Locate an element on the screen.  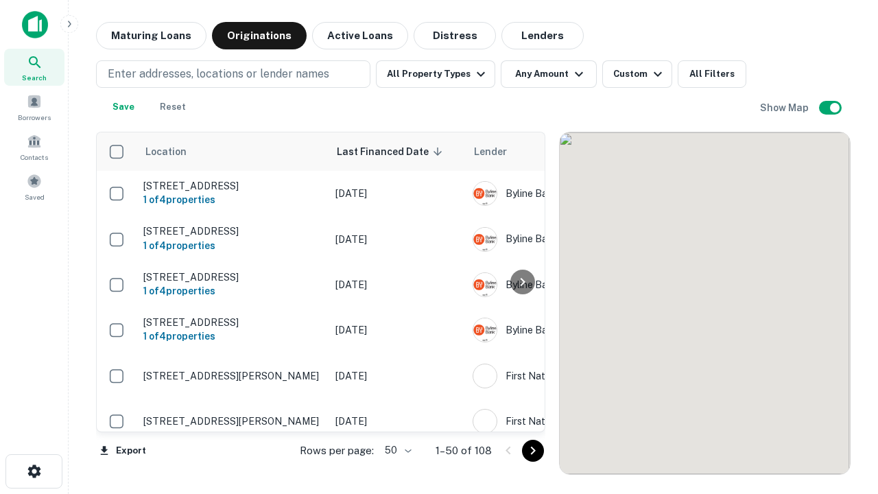
span: Borrowers is located at coordinates (34, 117).